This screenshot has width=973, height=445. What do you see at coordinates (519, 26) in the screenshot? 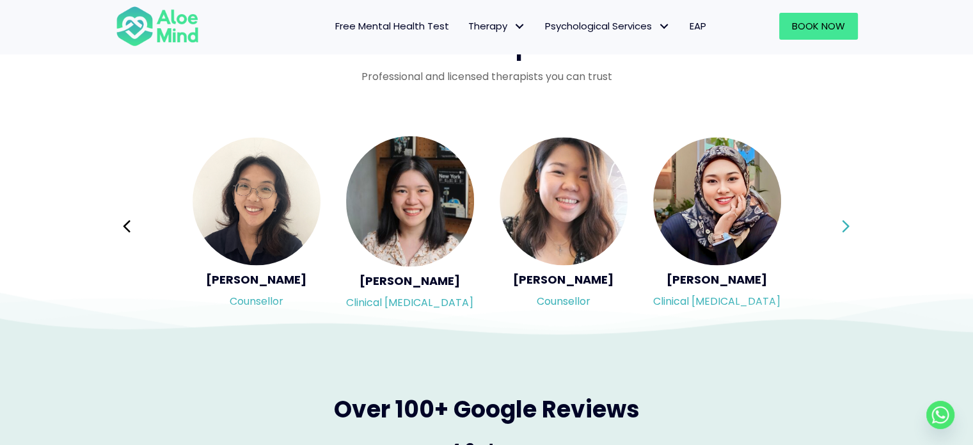
I see `span: Therapy: submenu` at bounding box center [519, 26].